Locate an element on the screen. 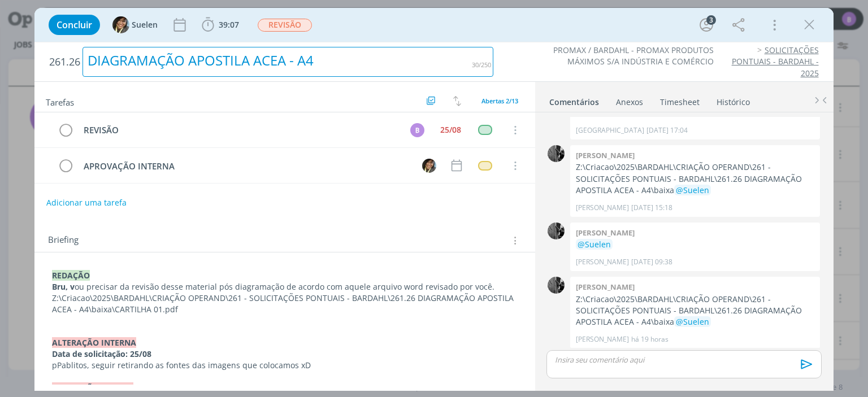 Image resolution: width=868 pixels, height=397 pixels. button: Concluir is located at coordinates (74, 25).